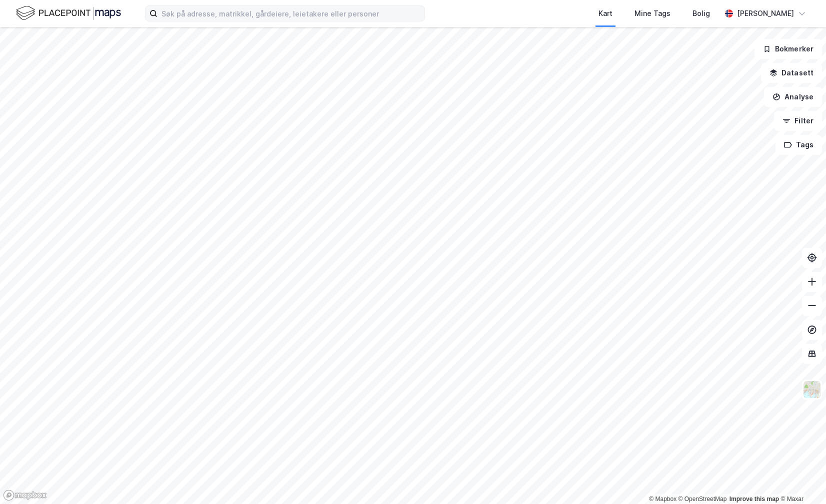 This screenshot has width=826, height=504. Describe the element at coordinates (791, 73) in the screenshot. I see `button: Datasett` at that location.